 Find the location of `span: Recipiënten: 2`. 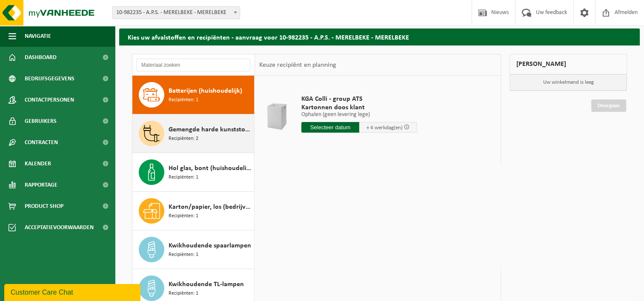

span: Recipiënten: 2 is located at coordinates (184, 139).